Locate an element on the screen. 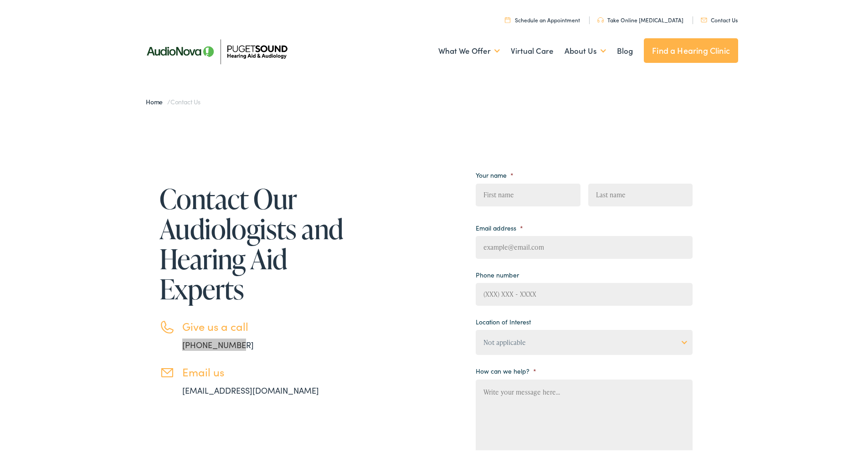 Image resolution: width=868 pixels, height=452 pixels. h3: Email us is located at coordinates (264, 370).